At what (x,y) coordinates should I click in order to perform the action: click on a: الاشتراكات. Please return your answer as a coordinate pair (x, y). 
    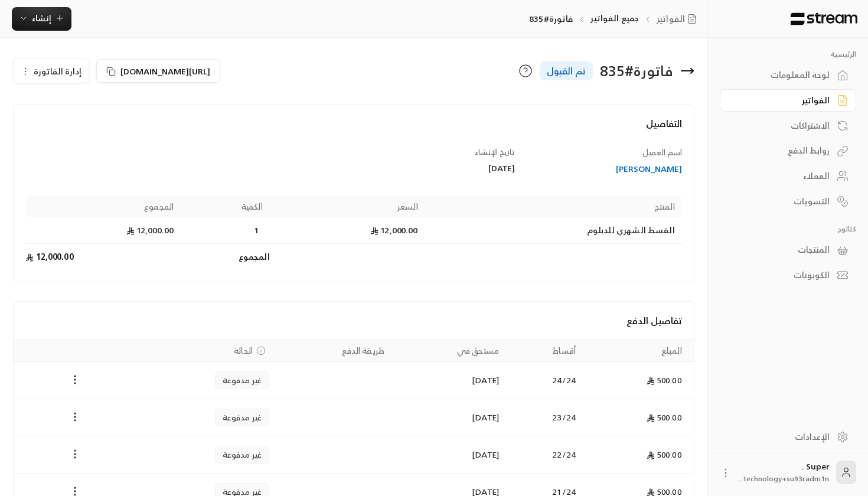
    Looking at the image, I should click on (787, 125).